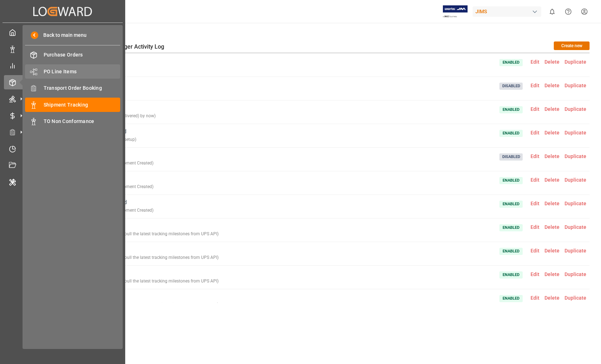 This screenshot has width=601, height=364. I want to click on span: UPS S Tracking, so click(127, 230).